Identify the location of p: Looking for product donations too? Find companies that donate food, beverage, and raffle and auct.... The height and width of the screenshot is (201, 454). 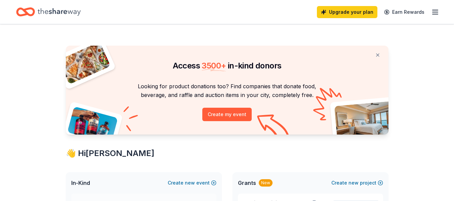
(227, 91).